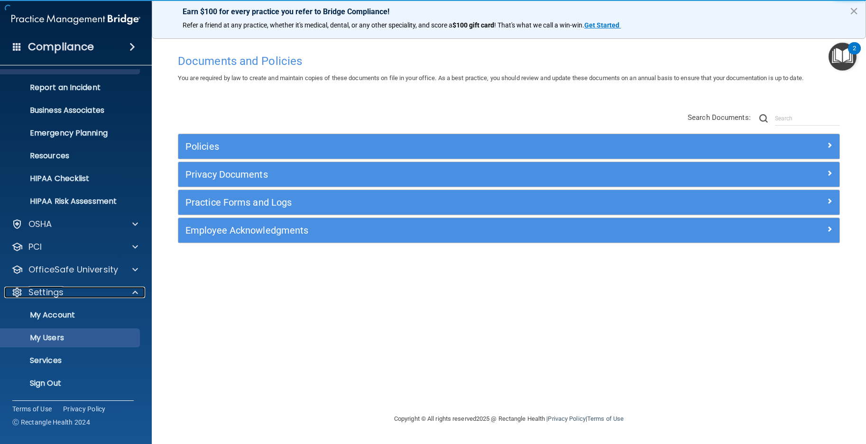 This screenshot has height=444, width=866. I want to click on p: OfficeSafe University, so click(73, 270).